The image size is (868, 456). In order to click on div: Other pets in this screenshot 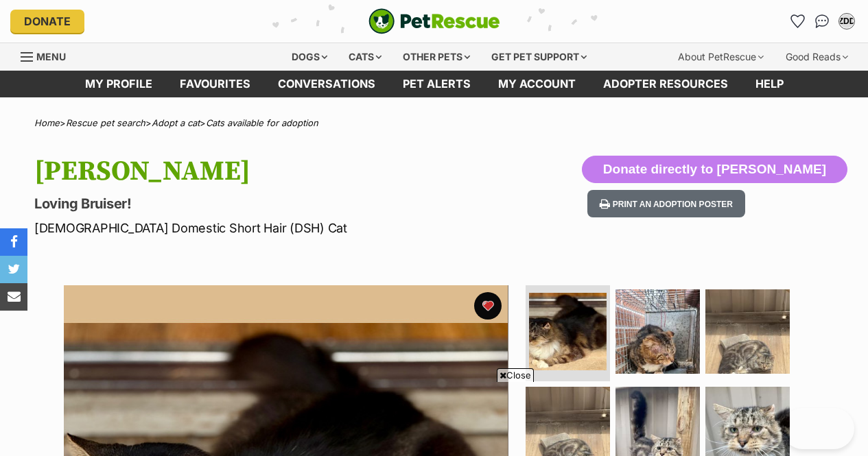, I will do `click(436, 57)`.